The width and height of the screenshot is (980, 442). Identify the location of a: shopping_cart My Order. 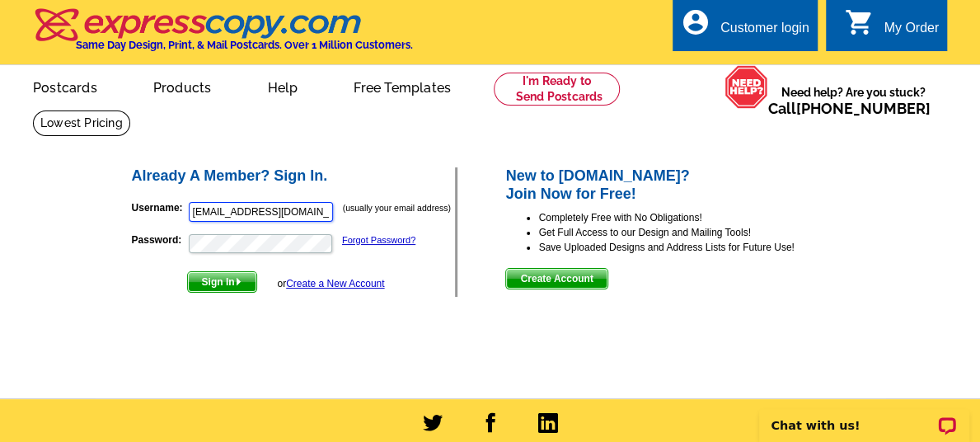
(890, 28).